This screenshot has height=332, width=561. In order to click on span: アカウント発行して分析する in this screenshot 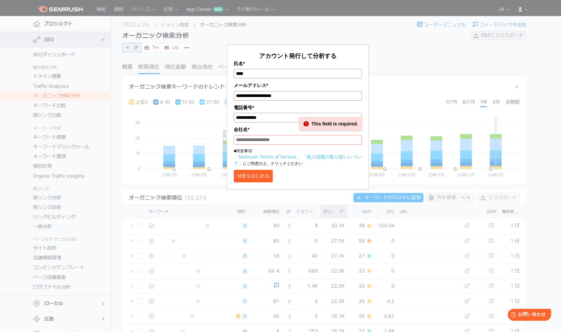, I will do `click(298, 56)`.